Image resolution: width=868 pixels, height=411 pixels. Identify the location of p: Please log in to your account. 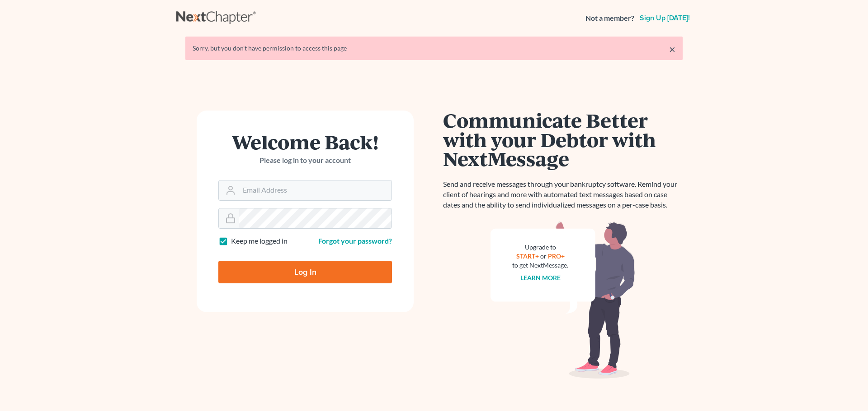
(305, 160).